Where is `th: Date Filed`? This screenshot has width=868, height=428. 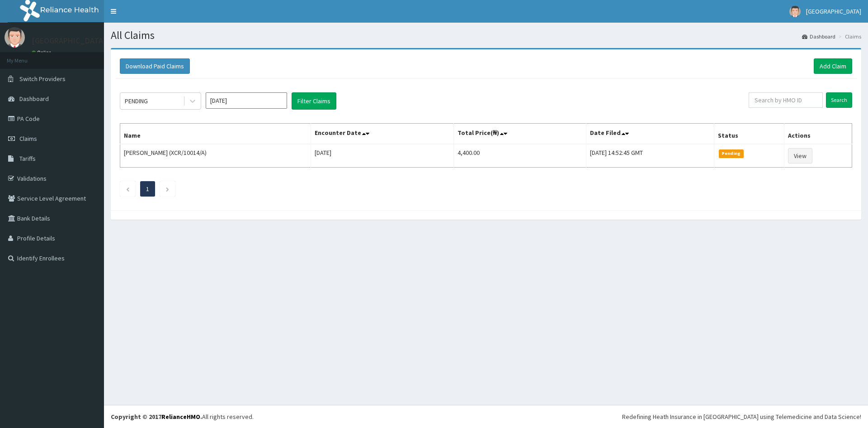 th: Date Filed is located at coordinates (651, 134).